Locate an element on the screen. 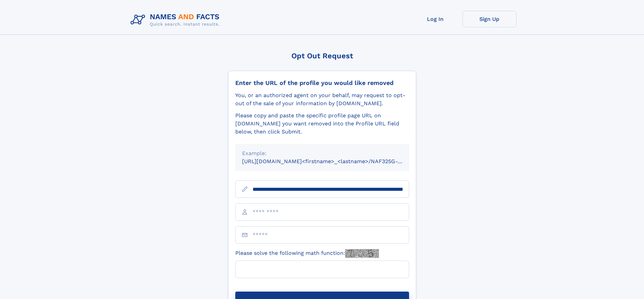 This screenshot has height=299, width=644. div: Opt Out Request is located at coordinates (322, 55).